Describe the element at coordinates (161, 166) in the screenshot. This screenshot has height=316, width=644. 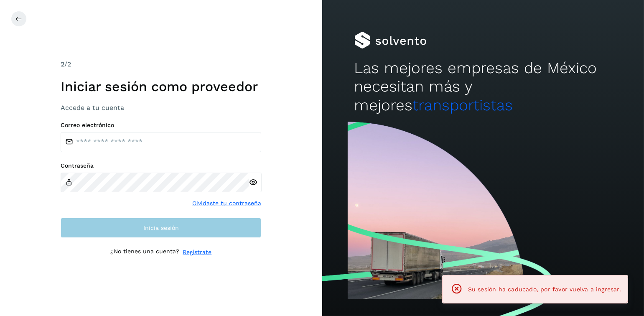
I see `label: Contraseña` at that location.